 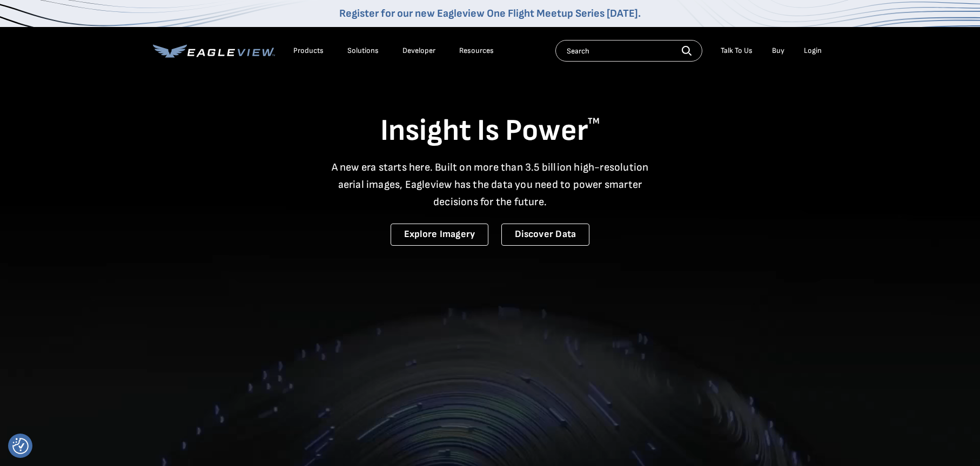 What do you see at coordinates (363, 51) in the screenshot?
I see `div: Solutions` at bounding box center [363, 51].